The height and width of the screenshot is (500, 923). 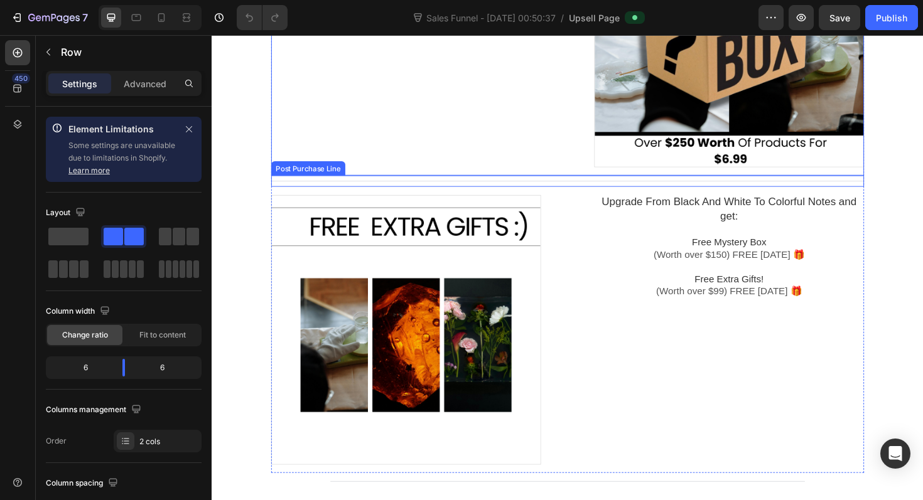 I want to click on p: Row, so click(x=114, y=52).